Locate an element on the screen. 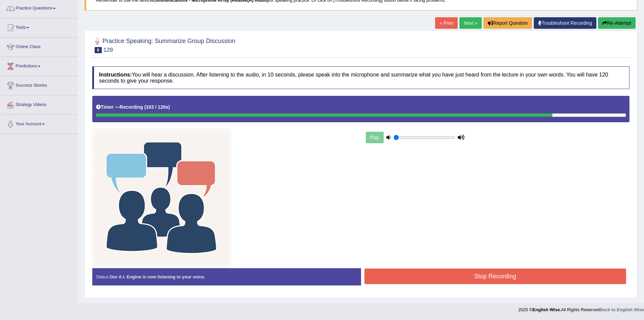 The image size is (644, 320). button: Re-Attempt is located at coordinates (617, 23).